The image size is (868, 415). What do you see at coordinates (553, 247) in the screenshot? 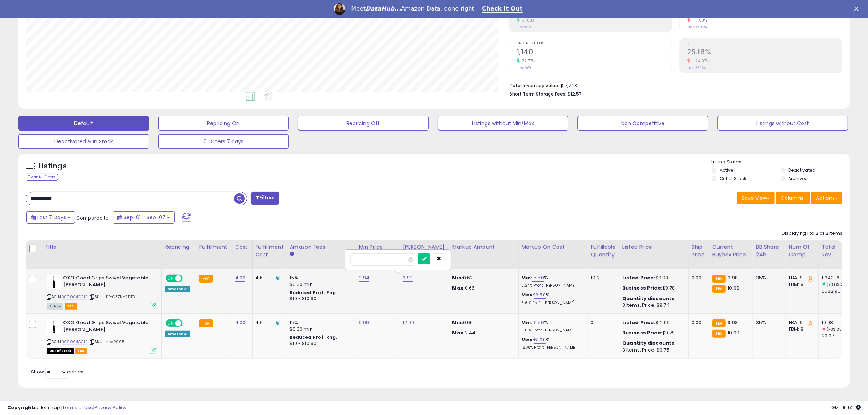
I see `div: Markup on Cost` at bounding box center [553, 247].